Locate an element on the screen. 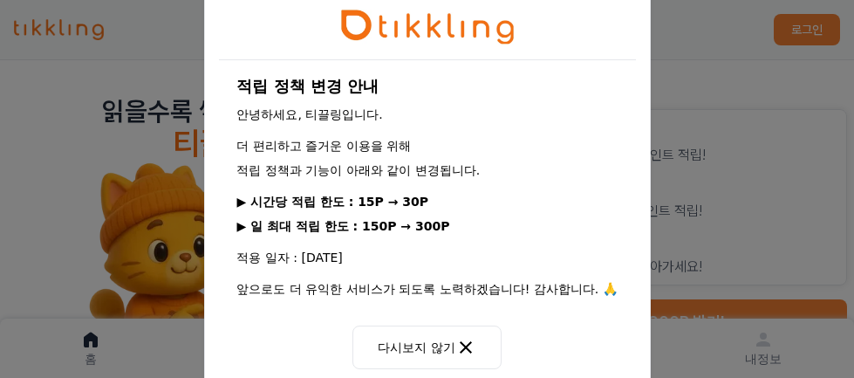 This screenshot has height=378, width=854. p: 더 편리하고 즐거운 이용을 위해 is located at coordinates (426, 146).